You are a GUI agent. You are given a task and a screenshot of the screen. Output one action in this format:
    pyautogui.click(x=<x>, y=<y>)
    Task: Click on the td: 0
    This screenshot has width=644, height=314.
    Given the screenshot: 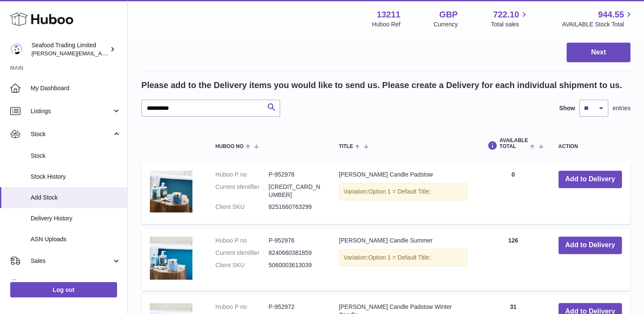 What is the action you would take?
    pyautogui.click(x=513, y=193)
    